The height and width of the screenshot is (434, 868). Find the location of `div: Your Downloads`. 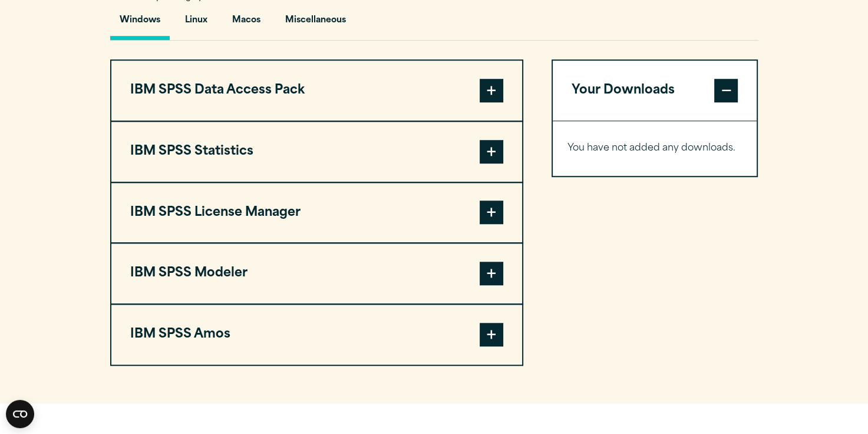

div: Your Downloads is located at coordinates (655, 149).